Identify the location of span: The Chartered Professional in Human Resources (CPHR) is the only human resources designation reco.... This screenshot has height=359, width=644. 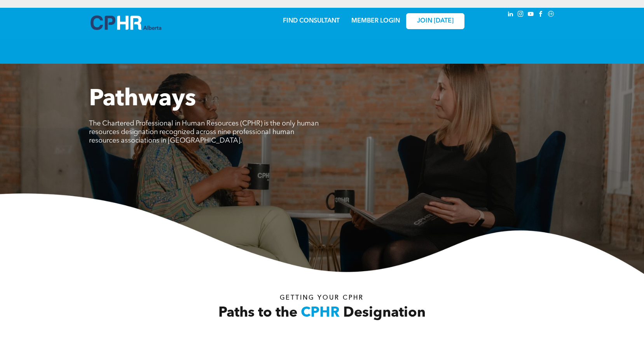
(204, 132).